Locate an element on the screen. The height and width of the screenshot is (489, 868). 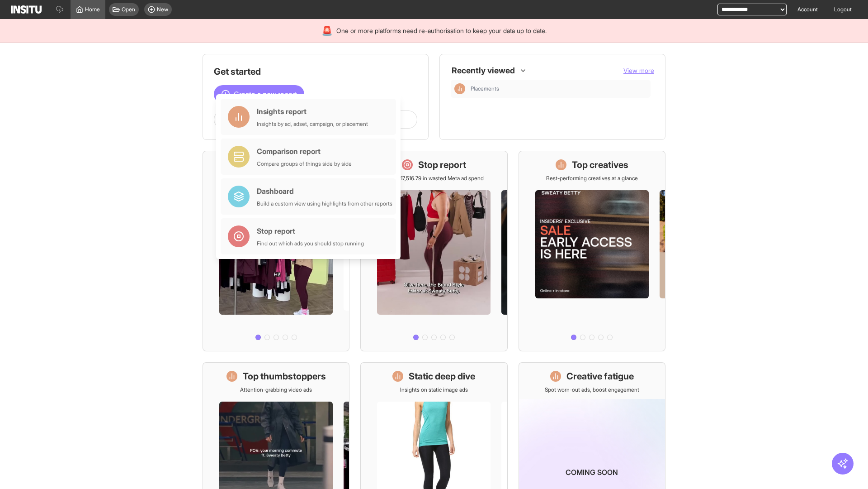
div: Insights is located at coordinates (460, 89).